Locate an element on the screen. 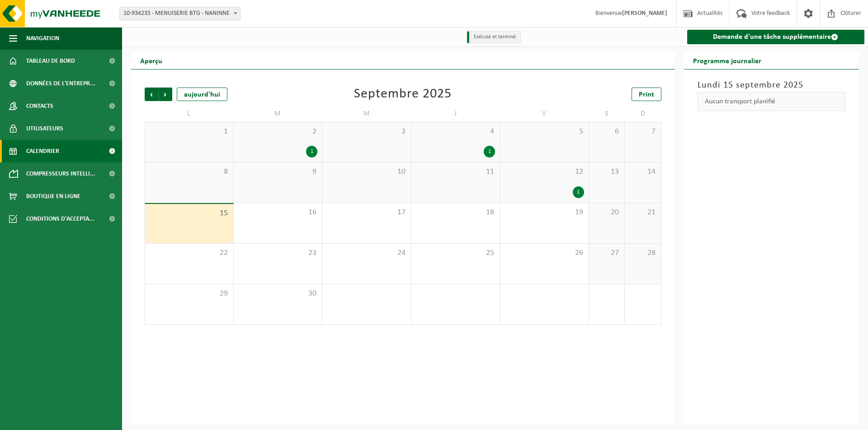 The width and height of the screenshot is (868, 430). a: Demande d'une tâche supplémentaire is located at coordinates (776, 37).